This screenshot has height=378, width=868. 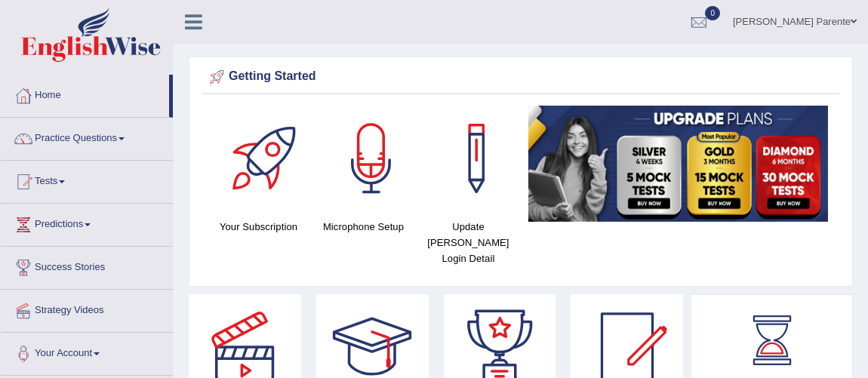 I want to click on img: small5.jpg, so click(x=678, y=164).